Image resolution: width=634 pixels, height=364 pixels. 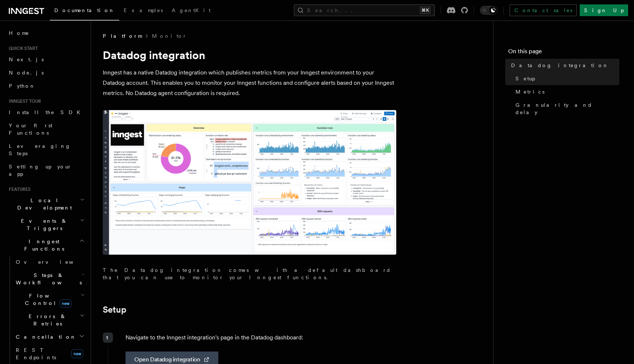 What do you see at coordinates (49, 337) in the screenshot?
I see `button: Cancellation` at bounding box center [49, 337].